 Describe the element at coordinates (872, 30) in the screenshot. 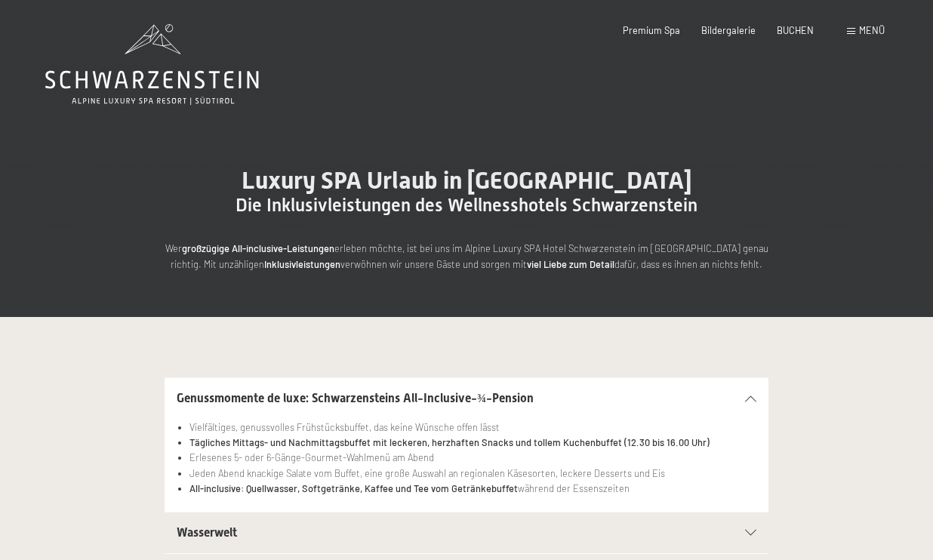

I see `span: Menü` at that location.